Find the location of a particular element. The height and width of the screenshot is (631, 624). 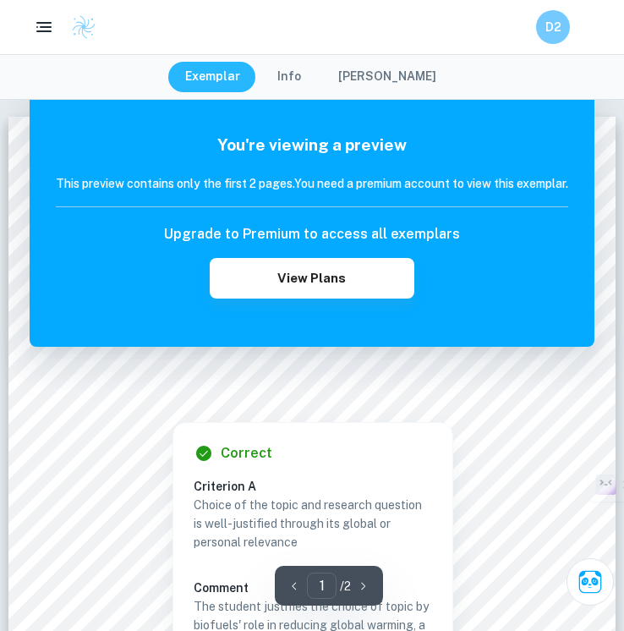

button: D2 is located at coordinates (553, 27).